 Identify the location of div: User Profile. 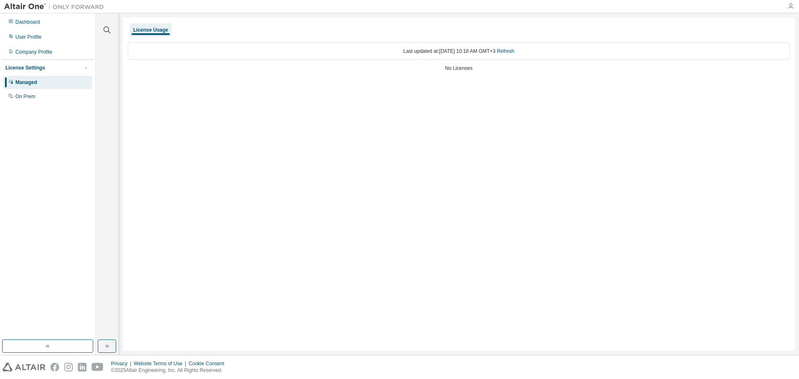
(28, 37).